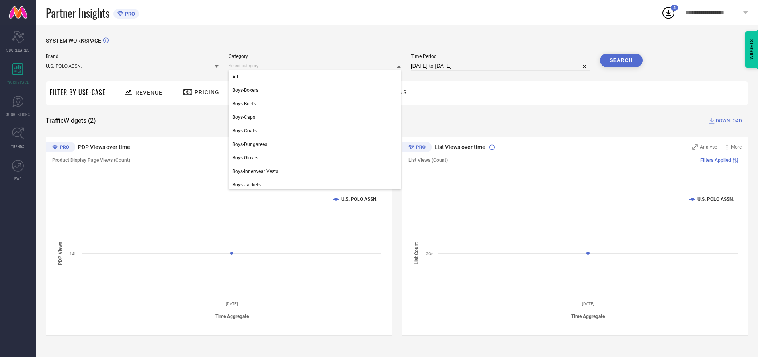 This screenshot has height=357, width=758. Describe the element at coordinates (315, 117) in the screenshot. I see `div: Boys-Caps` at that location.